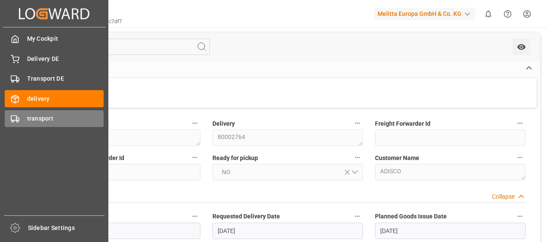 The image size is (547, 242). I want to click on a: delivery, so click(54, 98).